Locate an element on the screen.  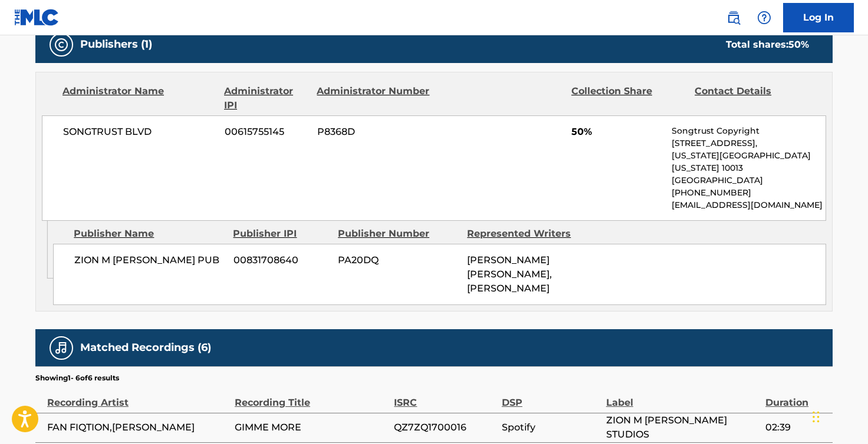
span: PA20DQ is located at coordinates (398, 260).